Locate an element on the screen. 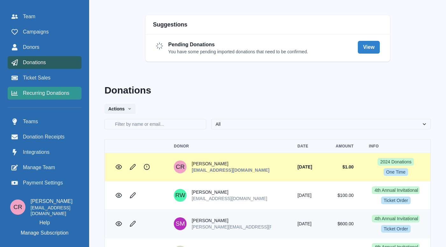 This screenshot has height=247, width=446. p: Manage Subscription is located at coordinates (45, 233).